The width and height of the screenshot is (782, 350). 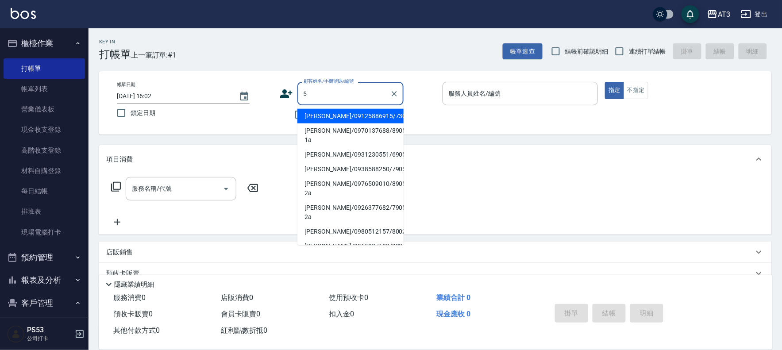 What do you see at coordinates (244, 97) in the screenshot?
I see `button: Choose date, selected date is 2025-09-06` at bounding box center [244, 97].